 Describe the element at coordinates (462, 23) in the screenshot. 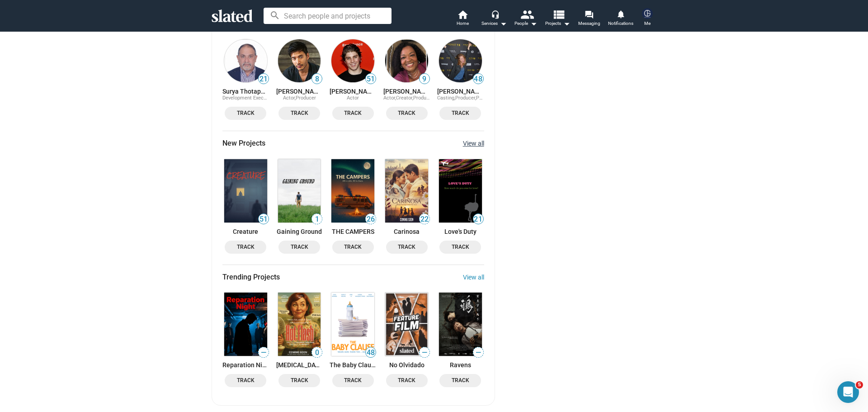

I see `span: Home` at that location.